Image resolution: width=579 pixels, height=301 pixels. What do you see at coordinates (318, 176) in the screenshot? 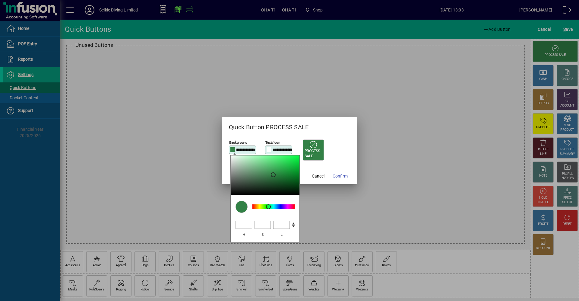
I see `span: Cancel` at bounding box center [318, 176].